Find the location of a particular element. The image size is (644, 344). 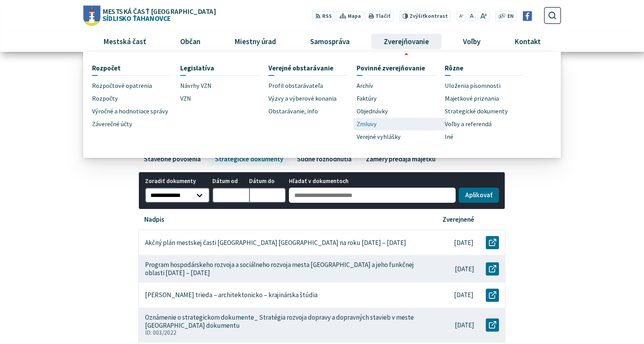

a: Výročné a hodnotiace správy is located at coordinates (137, 111).